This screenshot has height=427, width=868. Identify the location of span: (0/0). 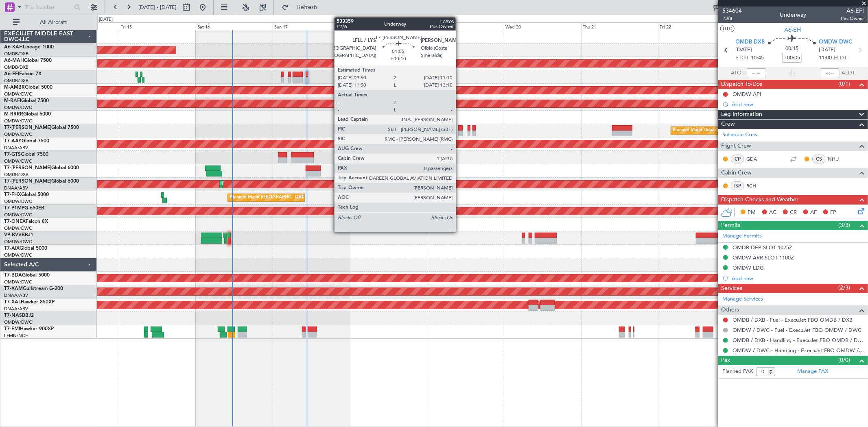
(845, 360).